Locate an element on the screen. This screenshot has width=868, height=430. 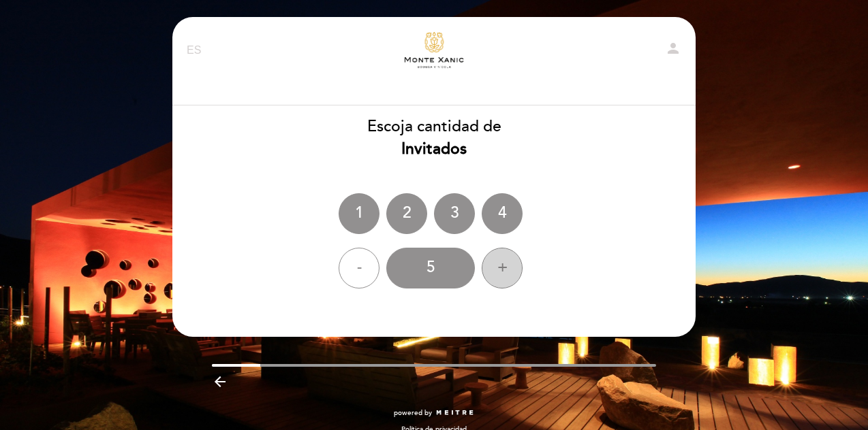
div: 1 is located at coordinates (359, 214).